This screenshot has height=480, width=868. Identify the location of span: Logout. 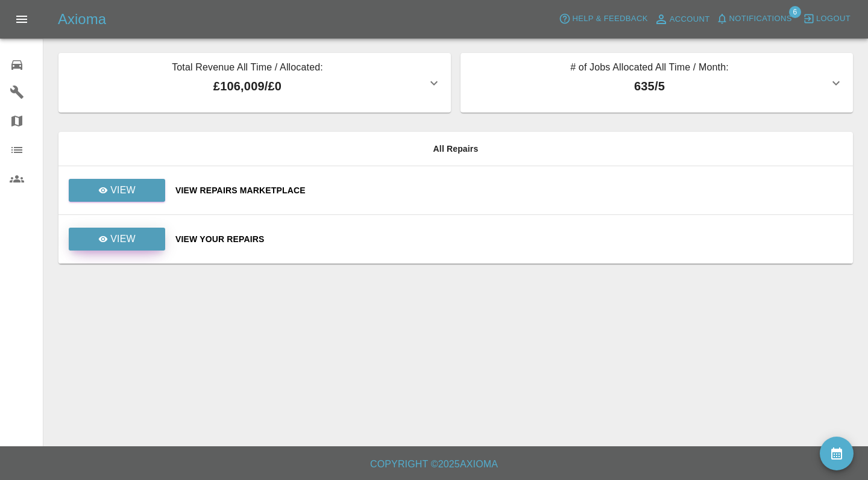
(833, 19).